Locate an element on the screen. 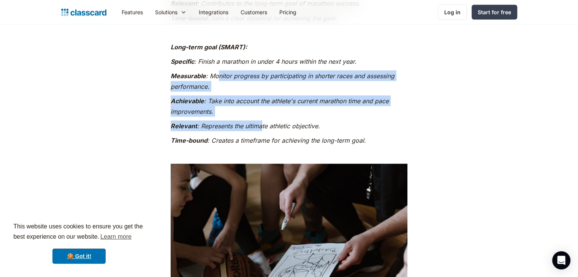  a: Pricing is located at coordinates (288, 12).